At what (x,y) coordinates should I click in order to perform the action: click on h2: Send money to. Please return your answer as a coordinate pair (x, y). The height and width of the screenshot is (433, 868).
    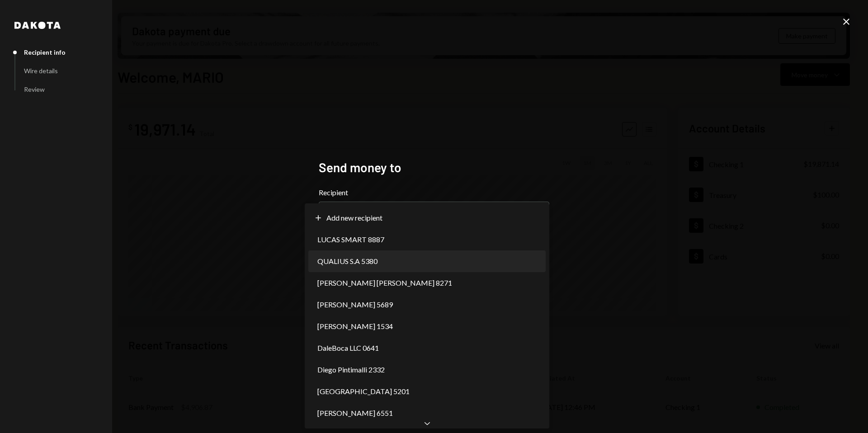
    Looking at the image, I should click on (434, 167).